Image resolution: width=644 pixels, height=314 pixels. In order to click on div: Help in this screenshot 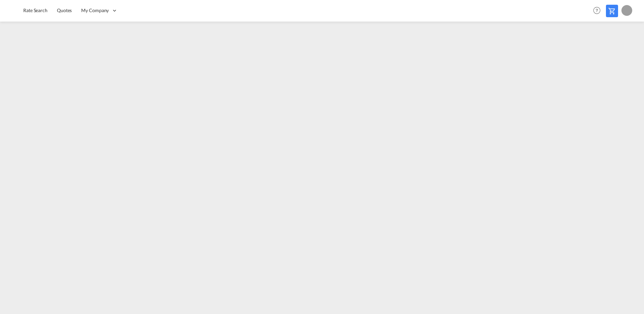, I will do `click(598, 11)`.